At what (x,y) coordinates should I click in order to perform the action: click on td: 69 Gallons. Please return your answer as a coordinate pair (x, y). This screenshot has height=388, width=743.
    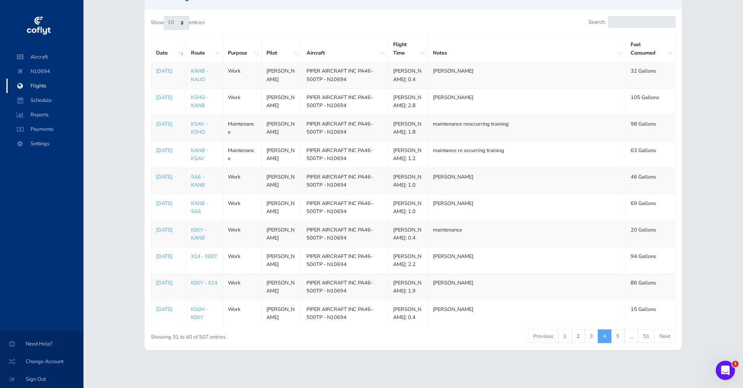
    Looking at the image, I should click on (651, 207).